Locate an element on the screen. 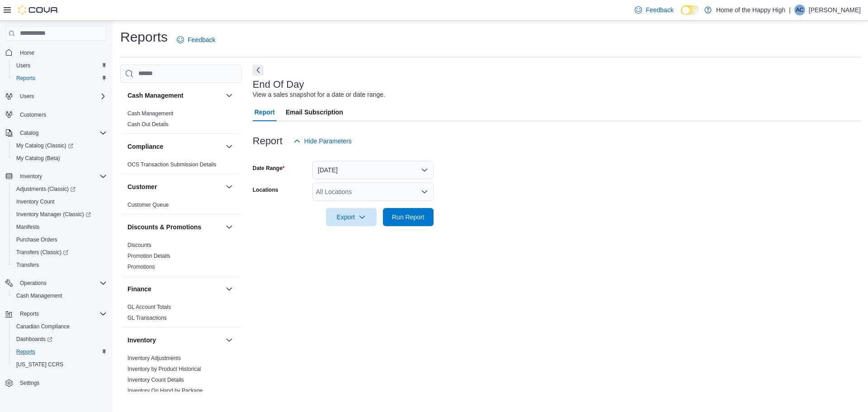 The height and width of the screenshot is (412, 868). span: Report is located at coordinates (264, 112).